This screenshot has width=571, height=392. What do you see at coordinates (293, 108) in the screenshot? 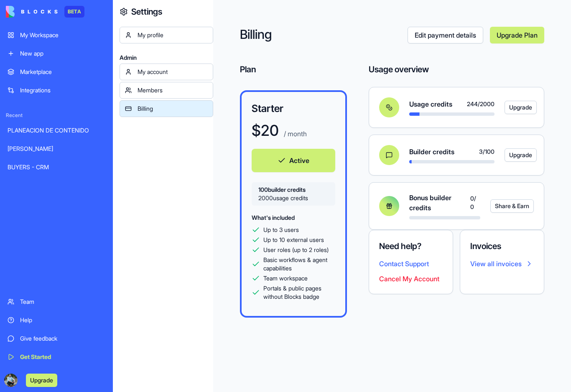
I see `h3: Starter` at bounding box center [293, 108].